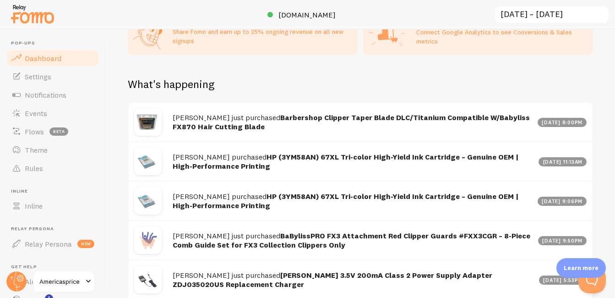 Image resolution: width=615 pixels, height=298 pixels. What do you see at coordinates (36, 150) in the screenshot?
I see `span: Theme` at bounding box center [36, 150].